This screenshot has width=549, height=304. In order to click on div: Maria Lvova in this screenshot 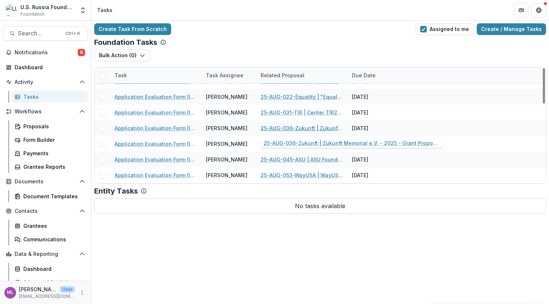, I will do `click(10, 293)`.